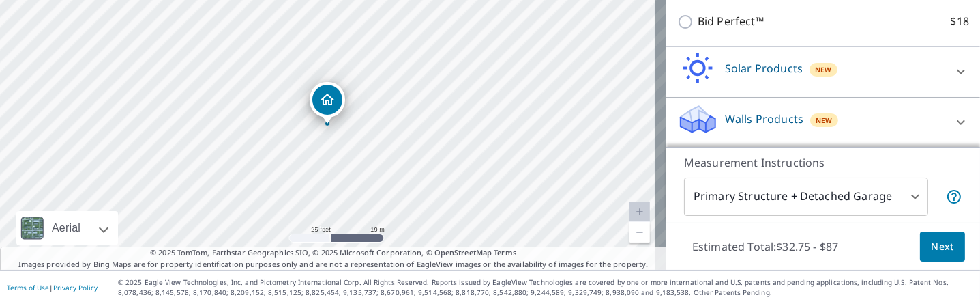  What do you see at coordinates (731, 22) in the screenshot?
I see `p: Bid Perfect™` at bounding box center [731, 22].